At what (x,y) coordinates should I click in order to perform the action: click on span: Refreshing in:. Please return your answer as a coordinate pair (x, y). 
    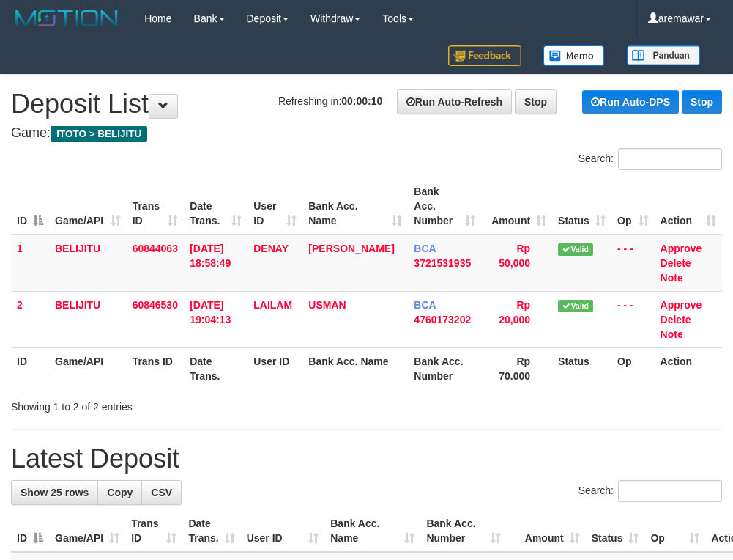
    Looking at the image, I should click on (330, 101).